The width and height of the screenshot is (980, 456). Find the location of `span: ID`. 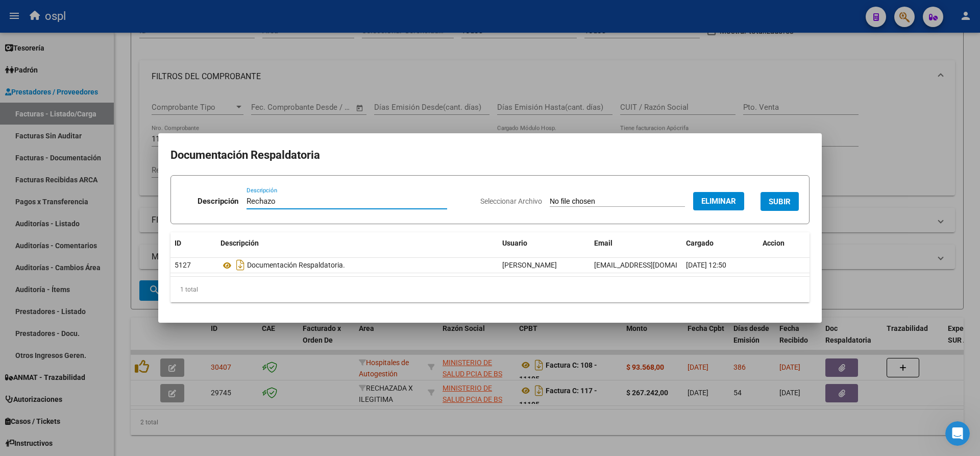

span: ID is located at coordinates (178, 243).